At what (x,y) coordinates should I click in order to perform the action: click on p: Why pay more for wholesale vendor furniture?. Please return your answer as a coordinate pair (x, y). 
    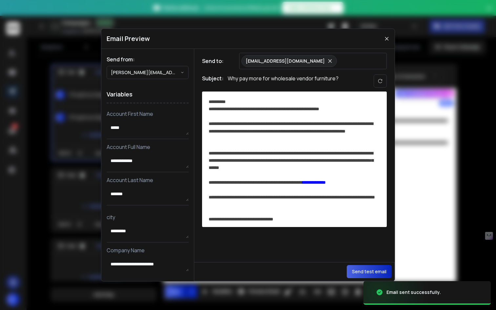
    Looking at the image, I should click on (283, 81).